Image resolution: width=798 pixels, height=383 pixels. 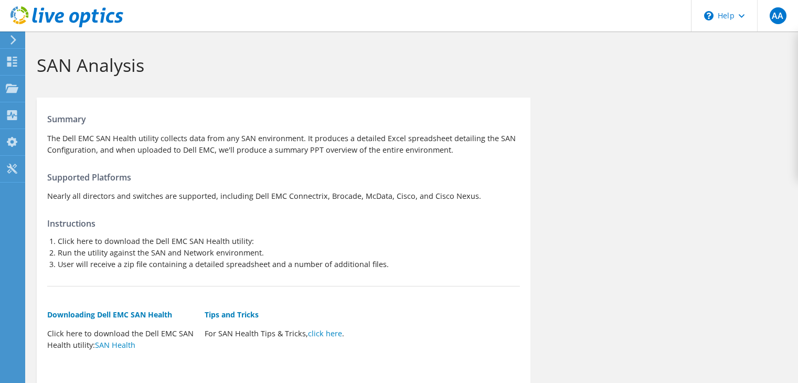 What do you see at coordinates (283, 196) in the screenshot?
I see `p: Nearly all directors and switches are supported, including Dell EMC Connectrix, Brocade, McData, ...` at bounding box center [283, 196].